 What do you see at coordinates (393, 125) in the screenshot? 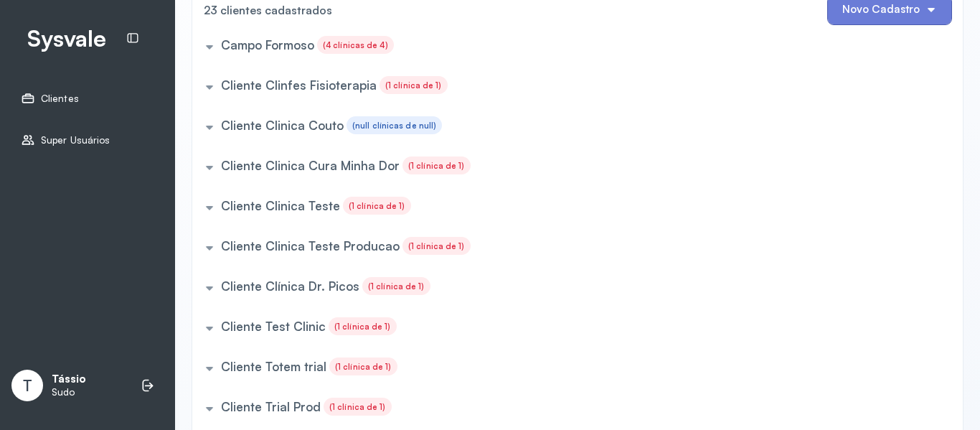
I see `small: (null clínicas de null)` at bounding box center [393, 125].